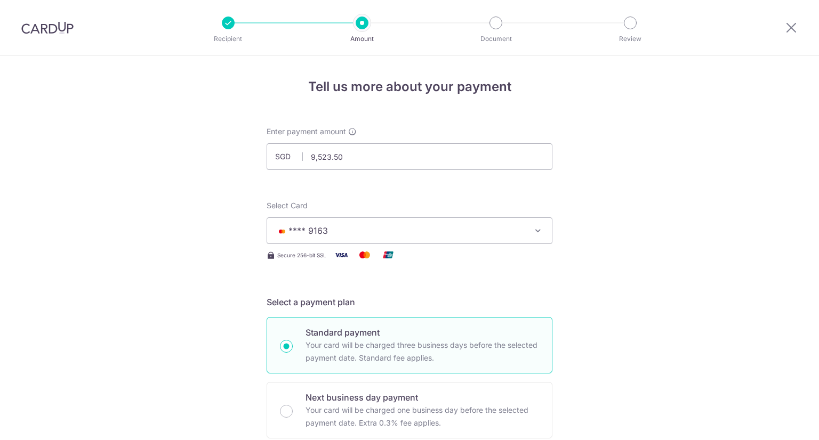 The image size is (819, 440). Describe the element at coordinates (306, 132) in the screenshot. I see `span: Enter payment amount` at that location.